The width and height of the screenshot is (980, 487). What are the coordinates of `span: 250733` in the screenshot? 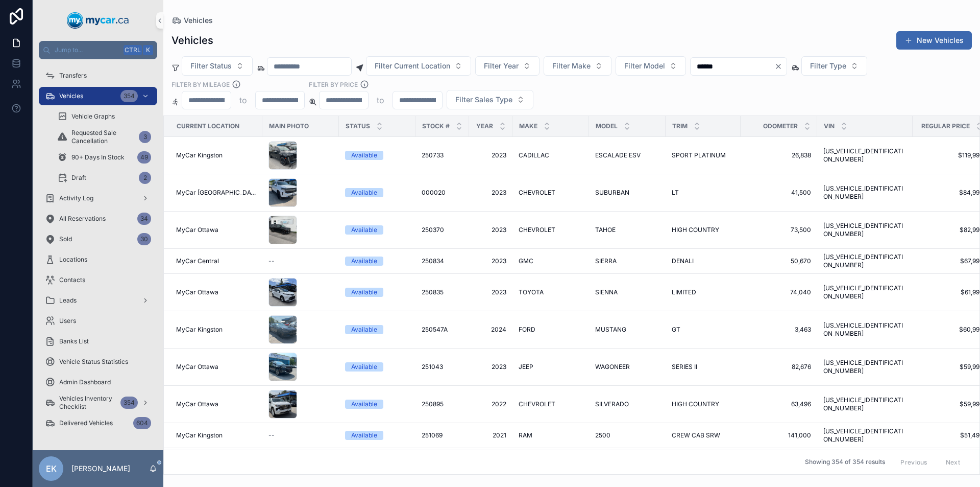 It's located at (433, 156).